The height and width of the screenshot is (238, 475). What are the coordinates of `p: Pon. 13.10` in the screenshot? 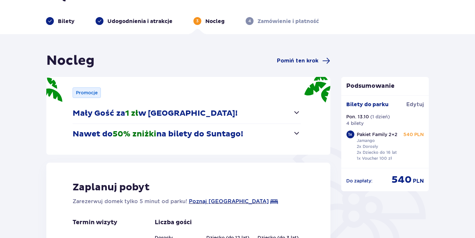 It's located at (357, 117).